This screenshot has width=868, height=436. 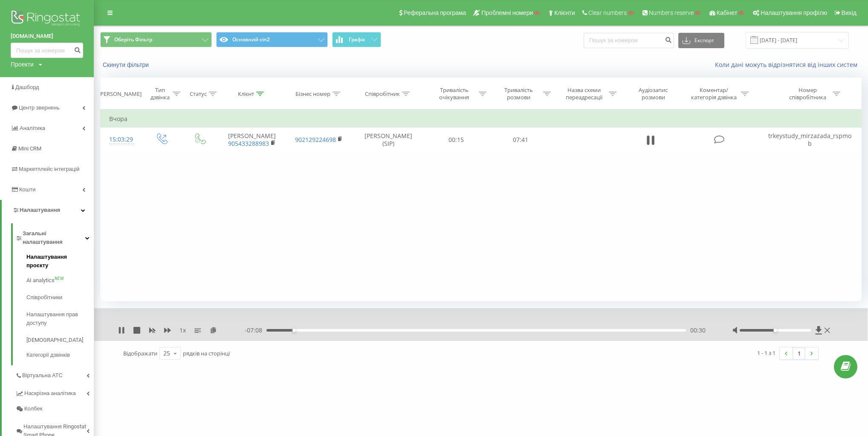 What do you see at coordinates (565, 13) in the screenshot?
I see `span: Клієнти` at bounding box center [565, 13].